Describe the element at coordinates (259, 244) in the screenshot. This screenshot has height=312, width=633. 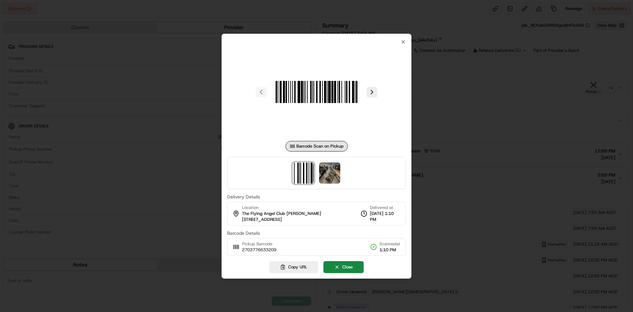
I see `span: Pickup Barcode` at that location.